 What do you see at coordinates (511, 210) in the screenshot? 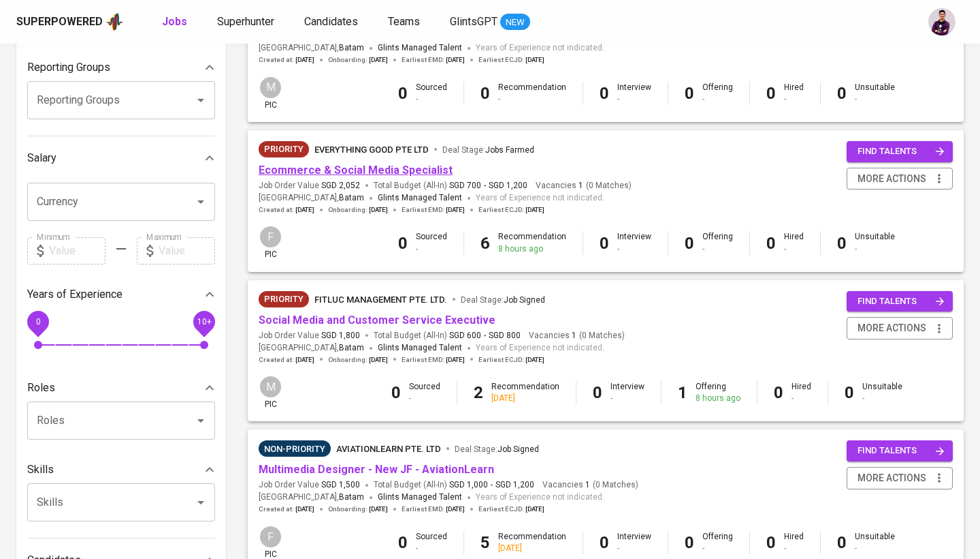
I see `span: Earliest ECJD :` at bounding box center [511, 210].